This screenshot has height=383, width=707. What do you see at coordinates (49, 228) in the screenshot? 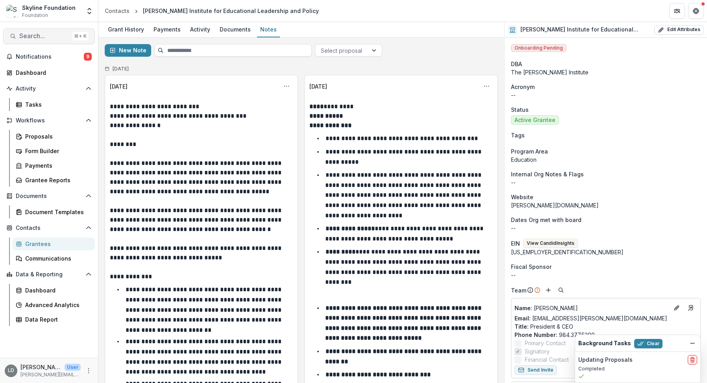
I see `button: Open Contacts` at bounding box center [49, 228].